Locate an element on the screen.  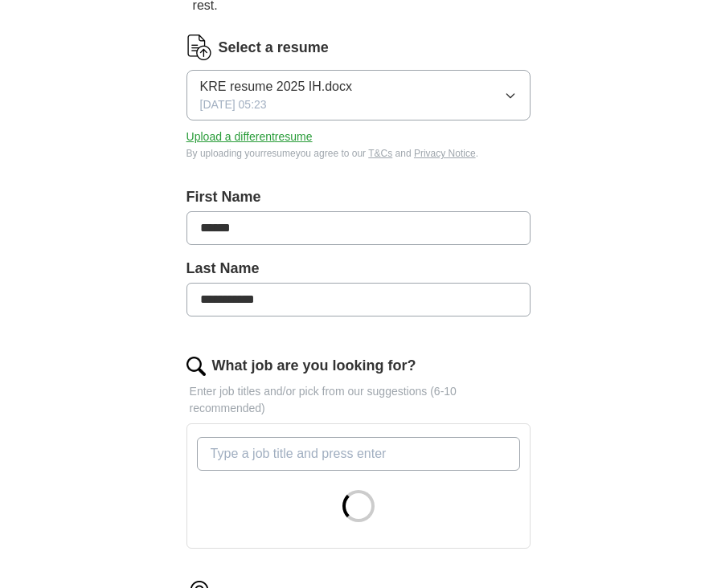
label: Last Name is located at coordinates (358, 269).